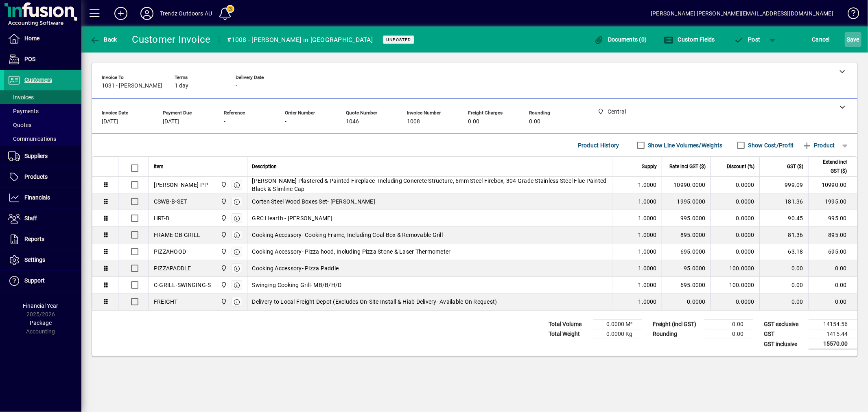 The image size is (868, 412). What do you see at coordinates (32, 38) in the screenshot?
I see `span: Home` at bounding box center [32, 38].